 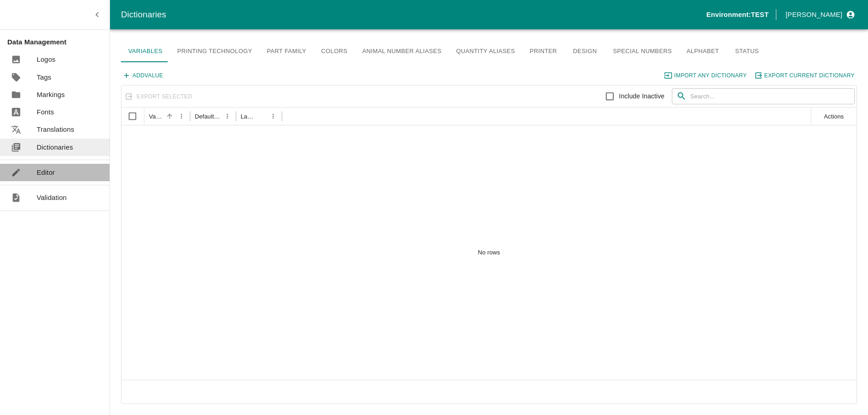 I want to click on p: Dictionaries, so click(x=55, y=148).